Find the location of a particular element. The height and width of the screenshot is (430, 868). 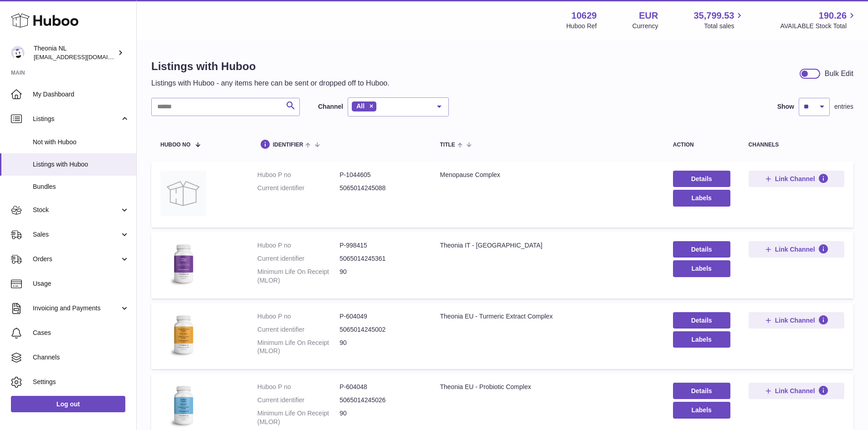

dd: 5065014245002 is located at coordinates (381, 330).